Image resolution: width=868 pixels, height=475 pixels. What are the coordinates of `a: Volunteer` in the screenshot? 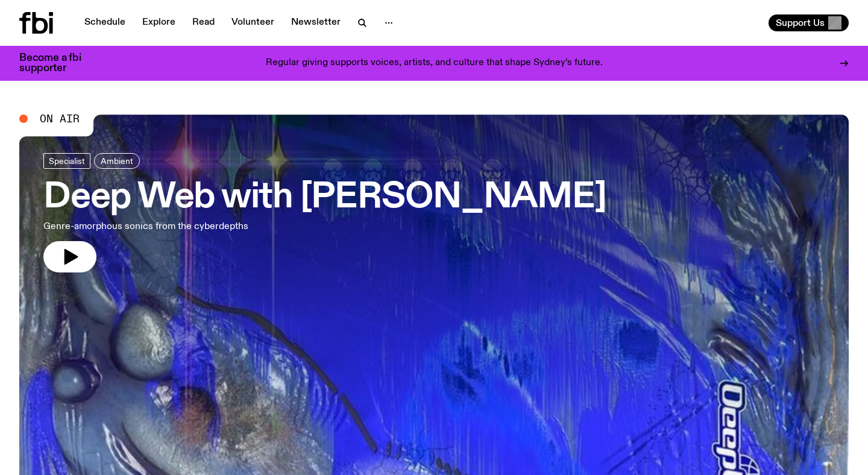 It's located at (253, 23).